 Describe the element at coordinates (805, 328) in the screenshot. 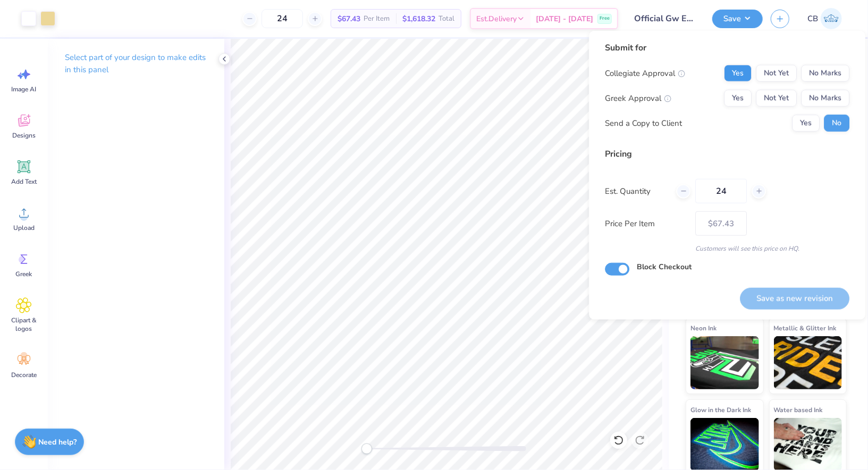

I see `span: Metallic & Glitter Ink` at that location.